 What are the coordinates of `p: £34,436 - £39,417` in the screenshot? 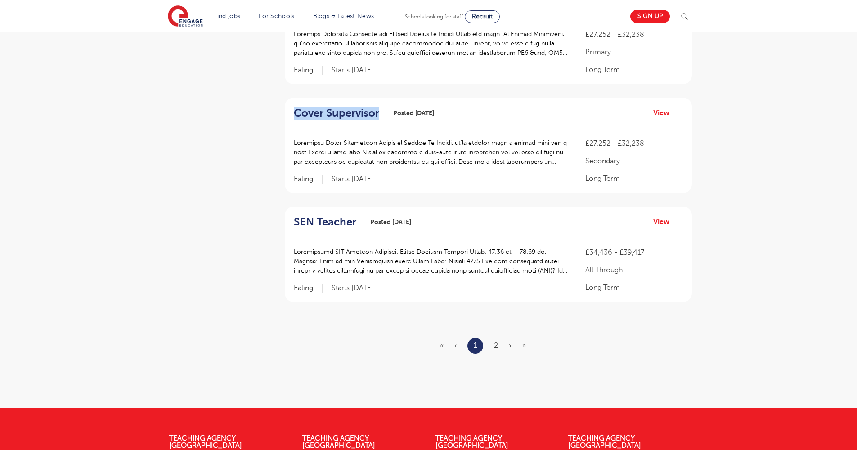 It's located at (634, 252).